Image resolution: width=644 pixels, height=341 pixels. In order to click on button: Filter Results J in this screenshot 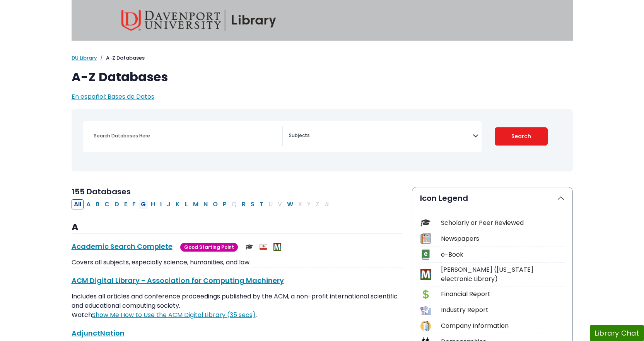, I will do `click(168, 204)`.